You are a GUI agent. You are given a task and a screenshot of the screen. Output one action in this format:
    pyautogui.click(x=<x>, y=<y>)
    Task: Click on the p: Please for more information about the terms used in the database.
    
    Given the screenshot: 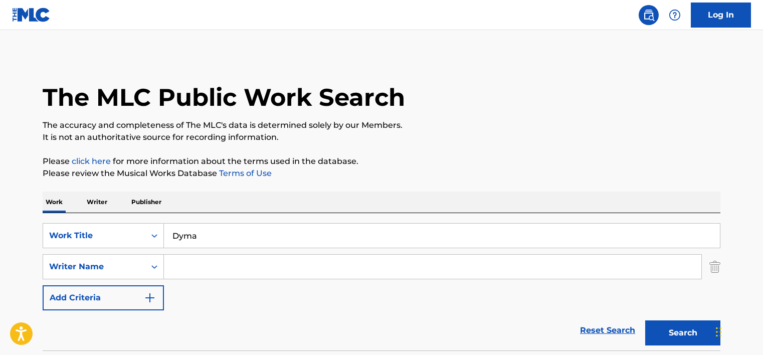 What is the action you would take?
    pyautogui.click(x=381, y=161)
    